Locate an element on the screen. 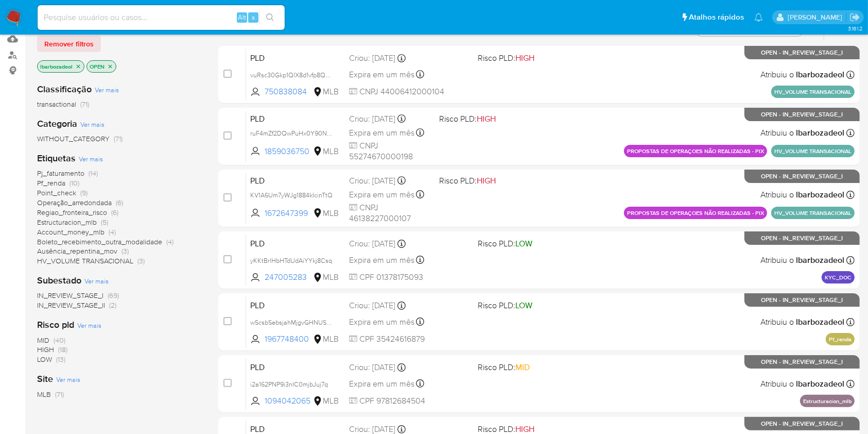 This screenshot has width=868, height=434. input: Pesquise usuários ou casos... is located at coordinates (161, 17).